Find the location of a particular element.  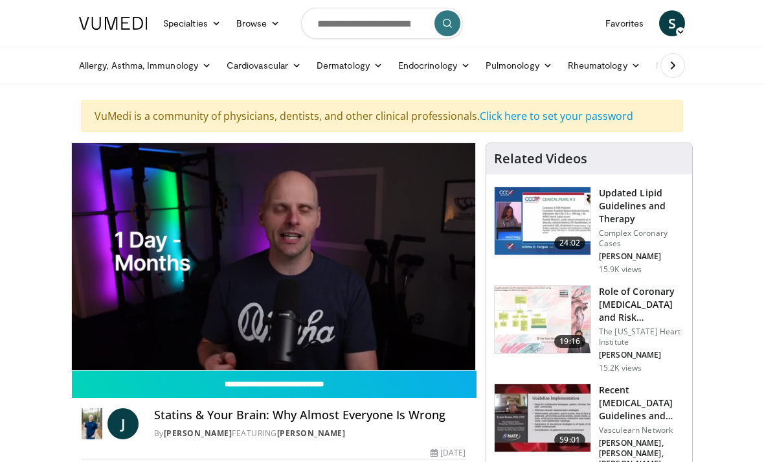

span: 19:16 is located at coordinates (570, 341).